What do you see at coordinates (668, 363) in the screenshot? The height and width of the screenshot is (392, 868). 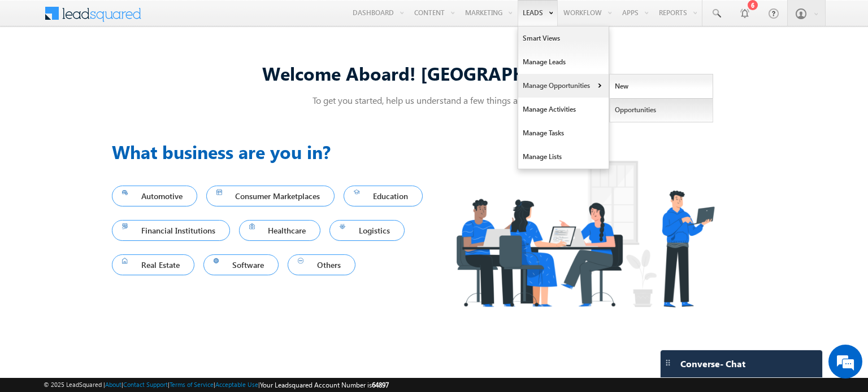 I see `img: carter-drag` at bounding box center [668, 363].